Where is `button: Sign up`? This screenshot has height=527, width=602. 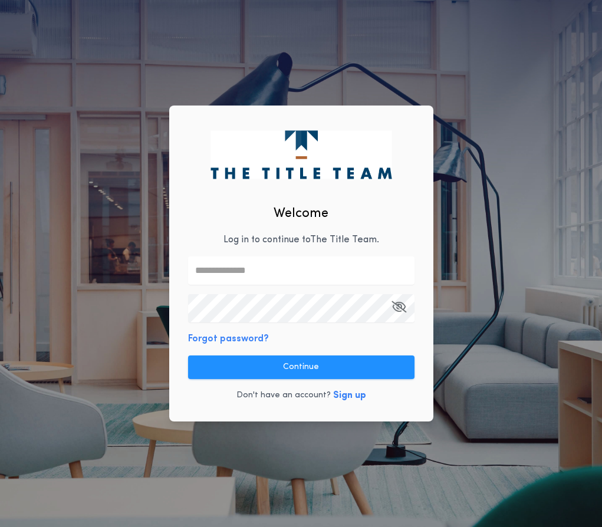
button: Sign up is located at coordinates (350, 396).